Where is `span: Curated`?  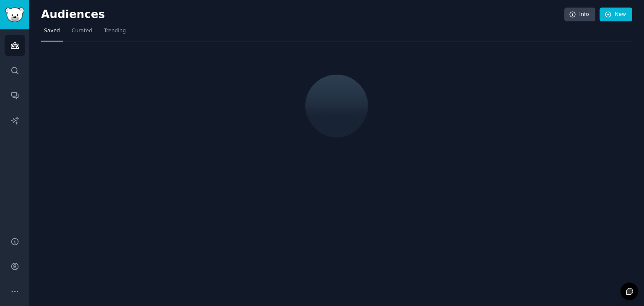
span: Curated is located at coordinates (81, 31).